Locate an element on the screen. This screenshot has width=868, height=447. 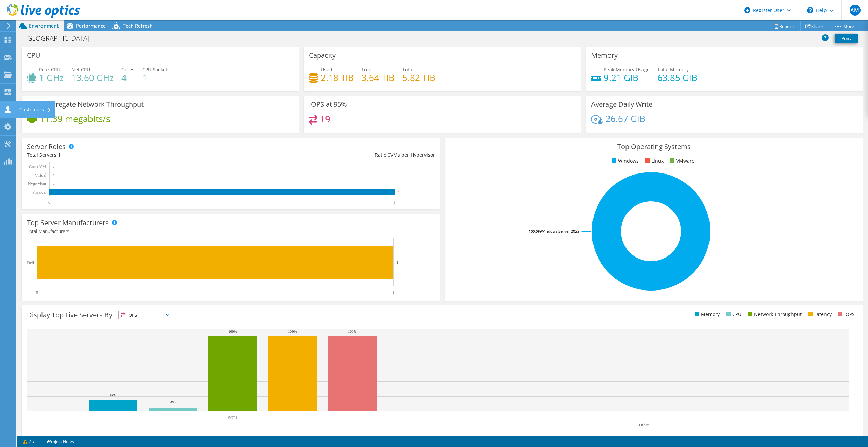
a: Share is located at coordinates (815, 25).